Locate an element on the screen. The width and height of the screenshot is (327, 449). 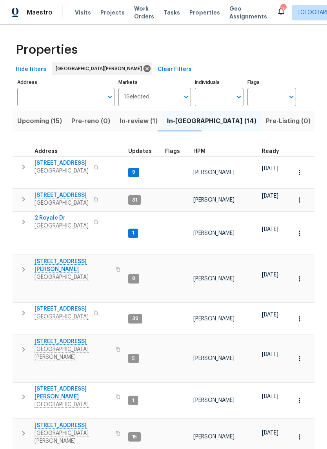
div: 16 is located at coordinates (283, 9).